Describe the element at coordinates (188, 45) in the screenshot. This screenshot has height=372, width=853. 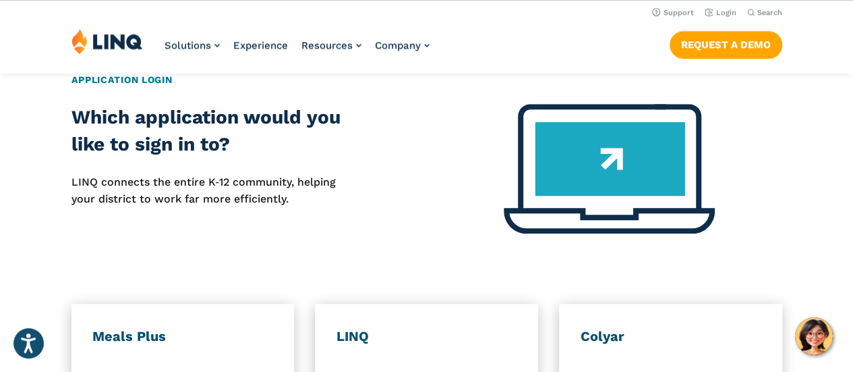
I see `span: Solutions` at that location.